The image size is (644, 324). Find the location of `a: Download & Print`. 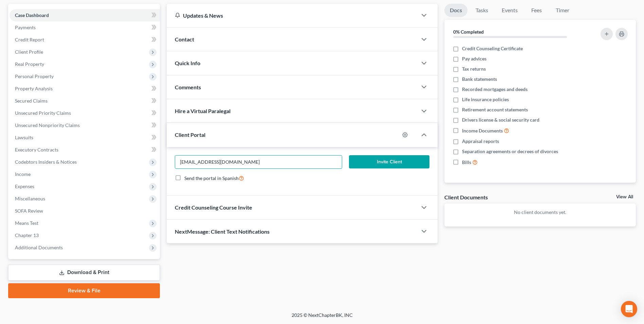

a: Download & Print is located at coordinates (84, 273).